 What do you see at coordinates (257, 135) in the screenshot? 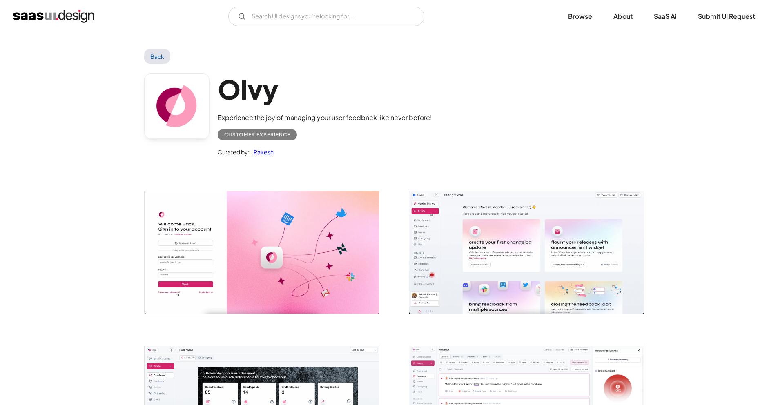
I see `div: Customer Experience` at bounding box center [257, 135].